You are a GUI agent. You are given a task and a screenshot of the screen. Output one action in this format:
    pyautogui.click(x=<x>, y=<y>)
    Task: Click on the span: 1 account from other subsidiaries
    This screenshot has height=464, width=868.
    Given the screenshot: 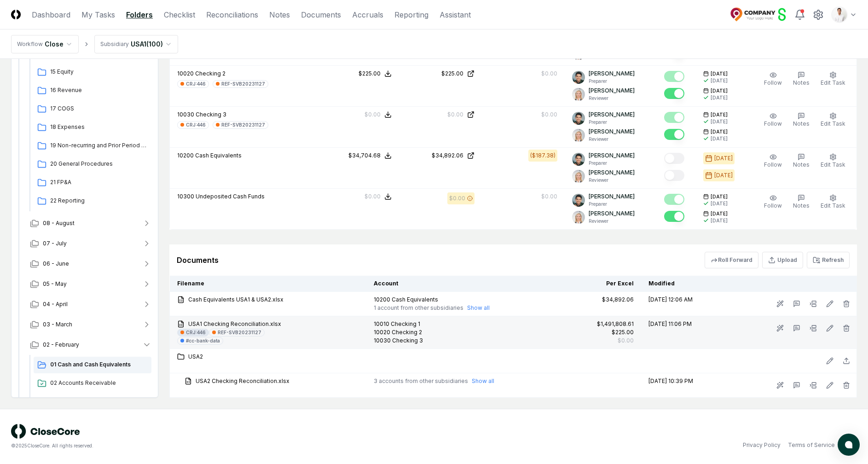 What is the action you would take?
    pyautogui.click(x=418, y=307)
    